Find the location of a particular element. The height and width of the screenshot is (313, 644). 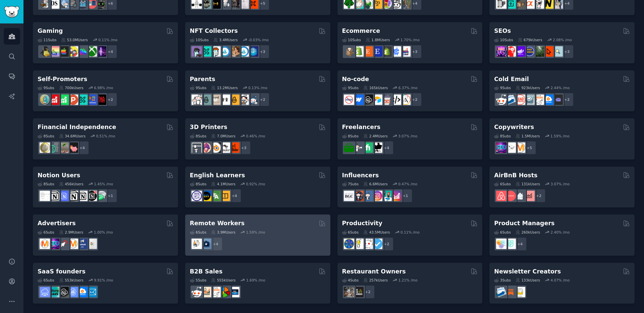

img: salestechniques is located at coordinates (206, 292).